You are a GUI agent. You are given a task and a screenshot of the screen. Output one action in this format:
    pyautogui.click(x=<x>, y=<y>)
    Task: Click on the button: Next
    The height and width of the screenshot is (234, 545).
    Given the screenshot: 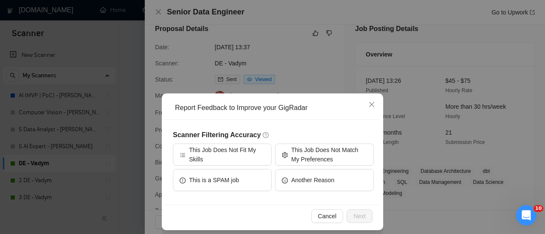 What is the action you would take?
    pyautogui.click(x=359, y=217)
    